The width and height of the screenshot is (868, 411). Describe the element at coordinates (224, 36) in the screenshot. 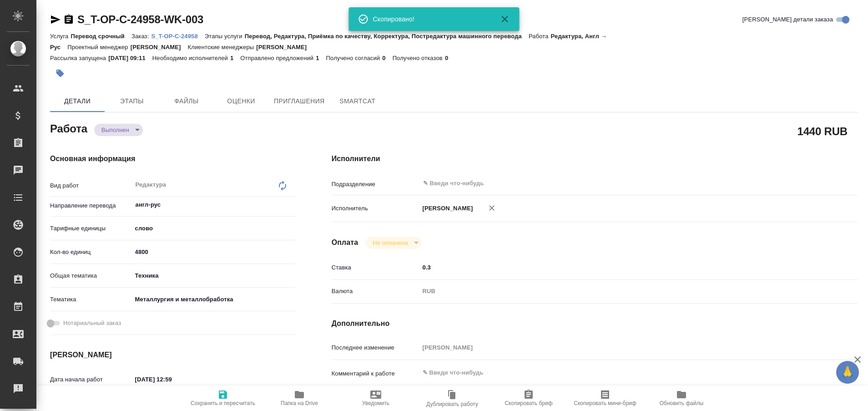

I see `p: Этапы услуги` at that location.